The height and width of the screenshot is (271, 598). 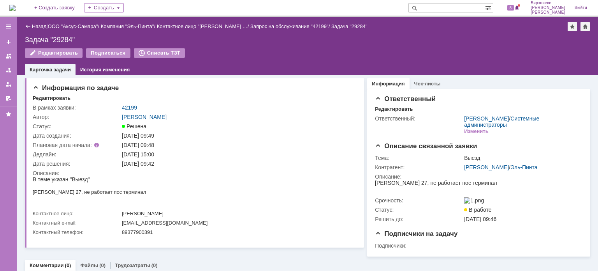 What do you see at coordinates (427, 83) in the screenshot?
I see `a: Чек-листы` at bounding box center [427, 83].